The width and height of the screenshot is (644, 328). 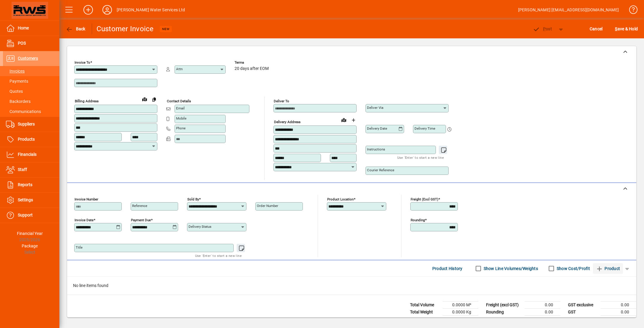 What do you see at coordinates (88, 10) in the screenshot?
I see `button: Add` at bounding box center [88, 10].